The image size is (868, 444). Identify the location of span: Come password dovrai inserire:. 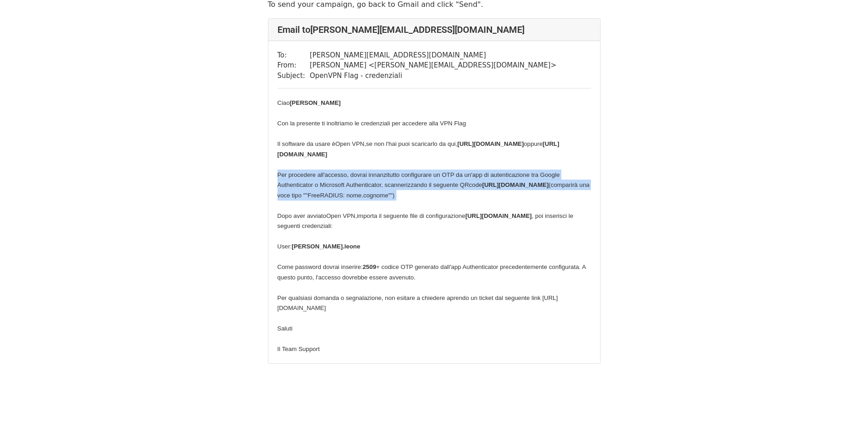
(320, 267).